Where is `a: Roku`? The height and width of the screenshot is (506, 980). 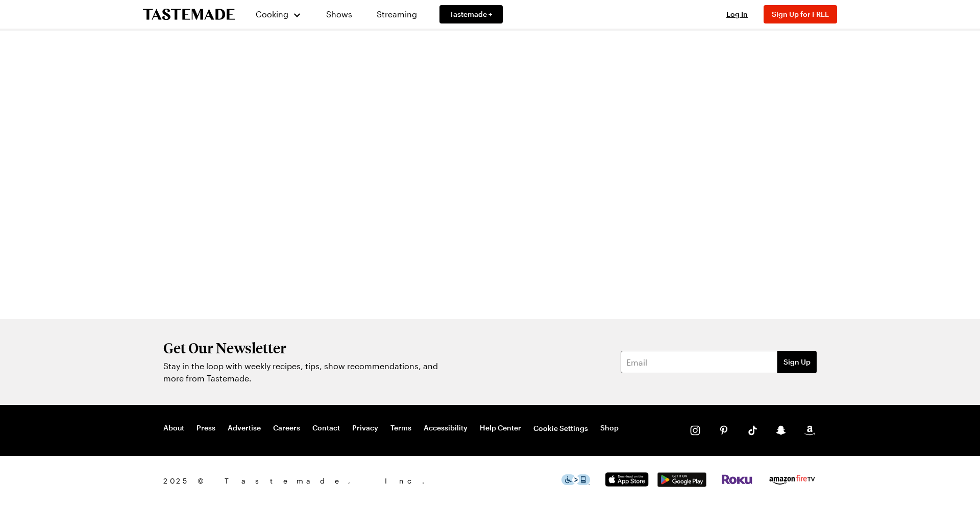 a: Roku is located at coordinates (737, 481).